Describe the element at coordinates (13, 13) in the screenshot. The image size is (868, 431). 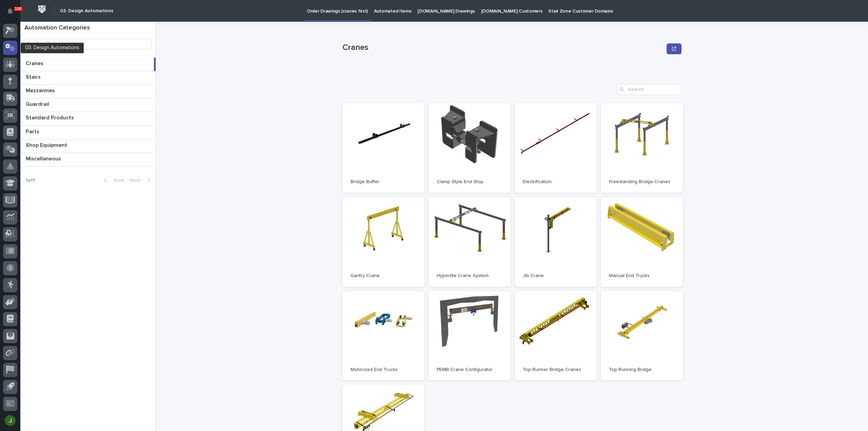
I see `div: Notifications100` at that location.